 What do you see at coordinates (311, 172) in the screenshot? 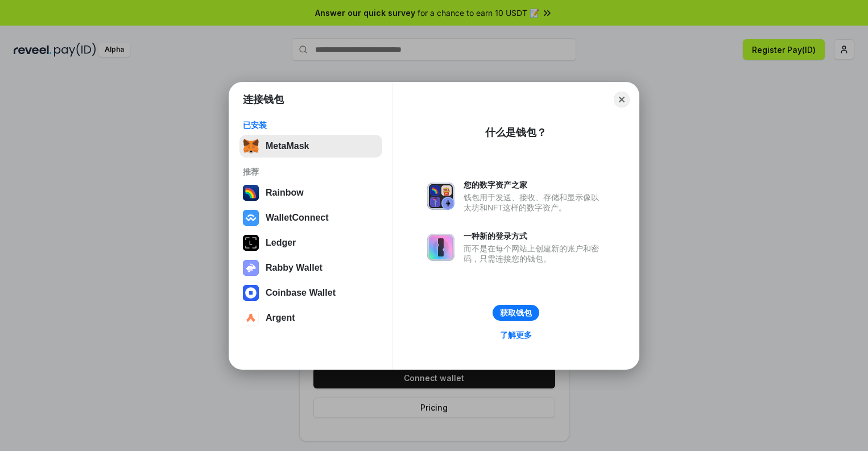
I see `div: 推荐` at bounding box center [311, 172].